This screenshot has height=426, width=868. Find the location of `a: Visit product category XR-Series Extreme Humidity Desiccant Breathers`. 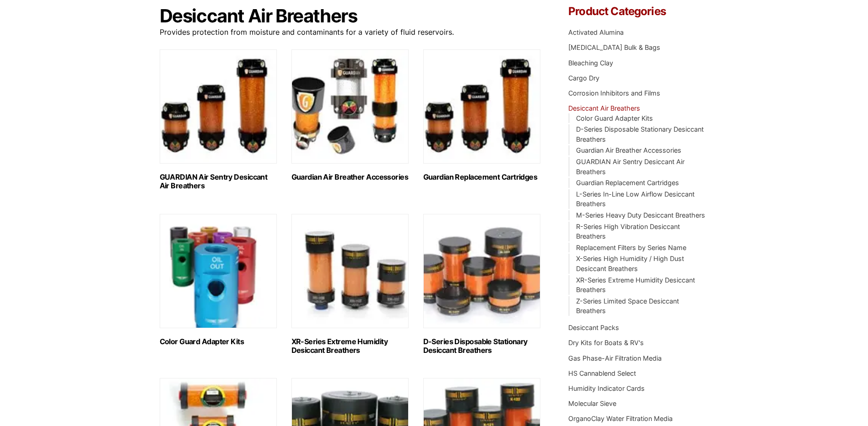

a: Visit product category XR-Series Extreme Humidity Desiccant Breathers is located at coordinates (350, 284).